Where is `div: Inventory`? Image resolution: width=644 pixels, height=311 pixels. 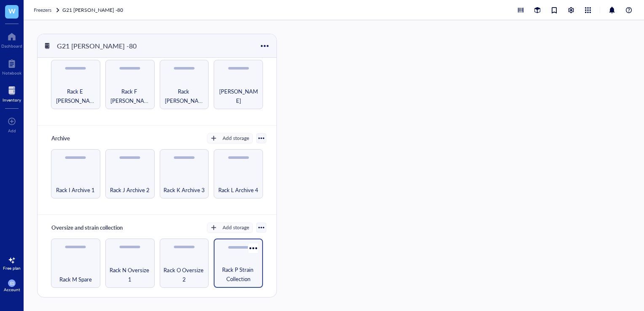 div: Inventory is located at coordinates (12, 99).